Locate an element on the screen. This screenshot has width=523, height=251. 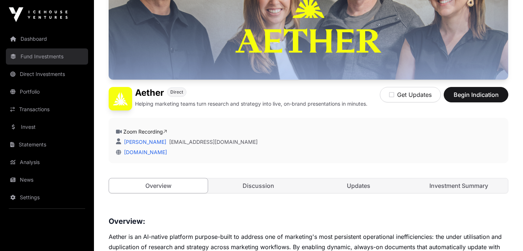
img: Icehouse Ventures Logo is located at coordinates (38, 15).